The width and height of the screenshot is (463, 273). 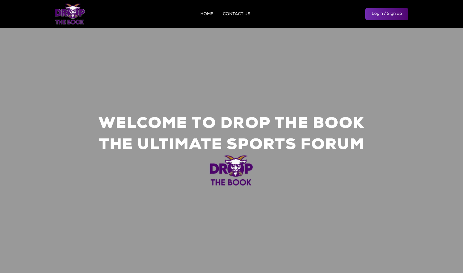 What do you see at coordinates (207, 14) in the screenshot?
I see `a: HOME` at bounding box center [207, 14].